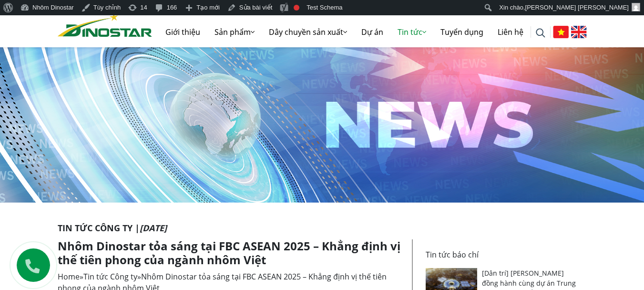 This screenshot has width=644, height=290. I want to click on img: English, so click(579, 32).